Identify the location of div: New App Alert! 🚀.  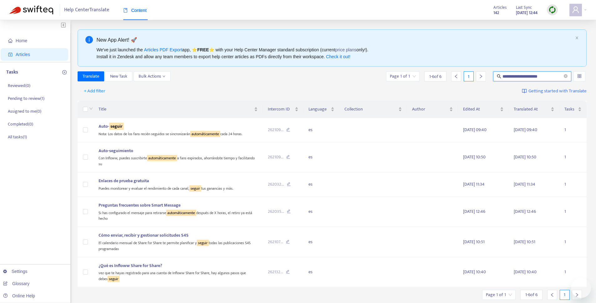
(335, 40).